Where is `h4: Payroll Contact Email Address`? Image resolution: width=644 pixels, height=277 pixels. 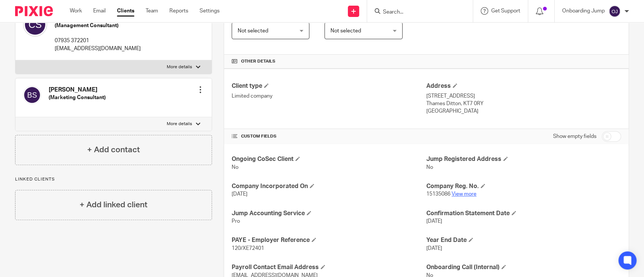 h4: Payroll Contact Email Address is located at coordinates (329, 267).